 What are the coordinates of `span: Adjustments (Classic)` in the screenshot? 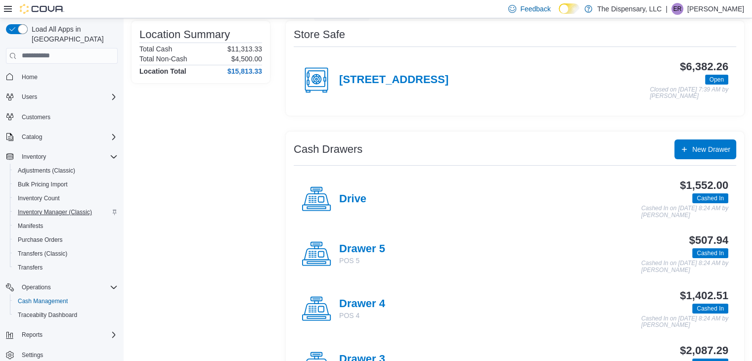 It's located at (46, 171).